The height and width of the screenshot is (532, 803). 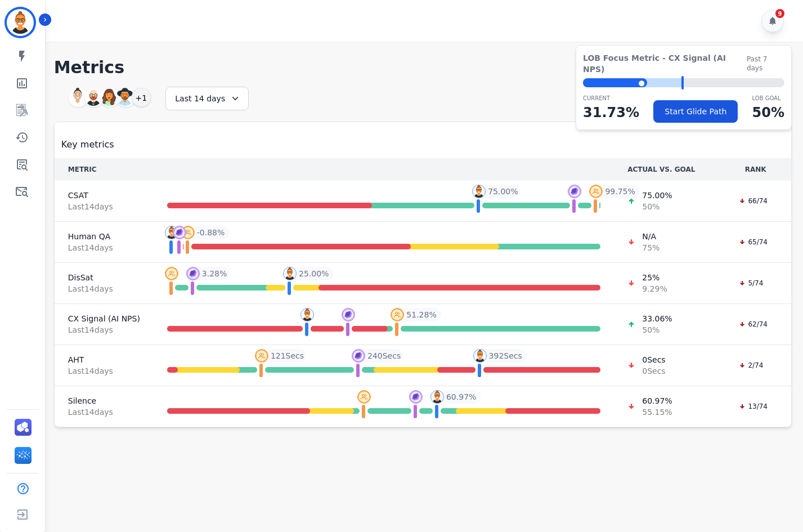 What do you see at coordinates (657, 318) in the screenshot?
I see `span: 33.06 %` at bounding box center [657, 318].